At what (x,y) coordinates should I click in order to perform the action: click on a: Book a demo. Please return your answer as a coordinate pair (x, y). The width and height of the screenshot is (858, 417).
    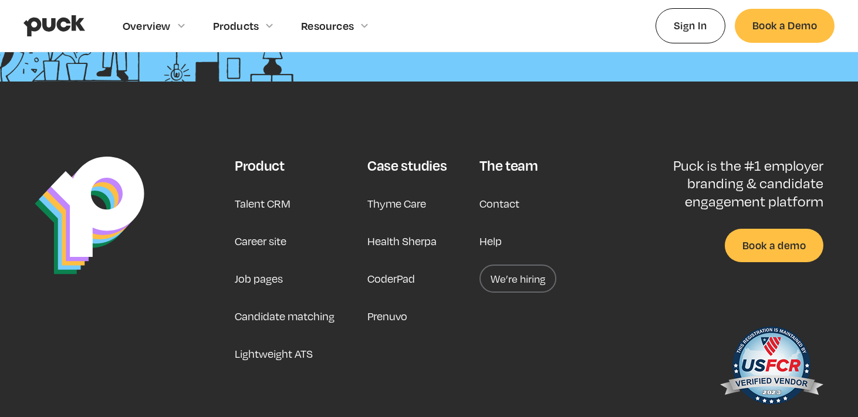
    Looking at the image, I should click on (774, 245).